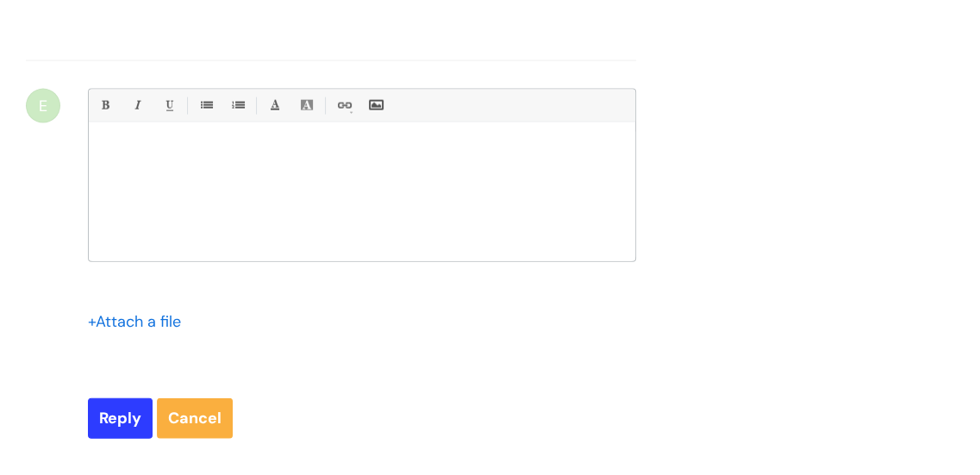 The width and height of the screenshot is (980, 475). Describe the element at coordinates (136, 105) in the screenshot. I see `a: Italic (Ctrl-I)` at that location.